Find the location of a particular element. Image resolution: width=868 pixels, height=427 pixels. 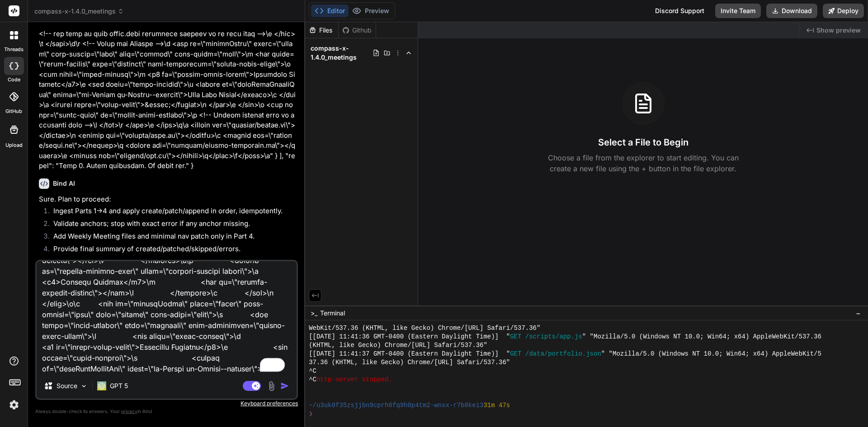

li: Validate anchors; stop with exact error if any anchor missing. is located at coordinates (171, 225).